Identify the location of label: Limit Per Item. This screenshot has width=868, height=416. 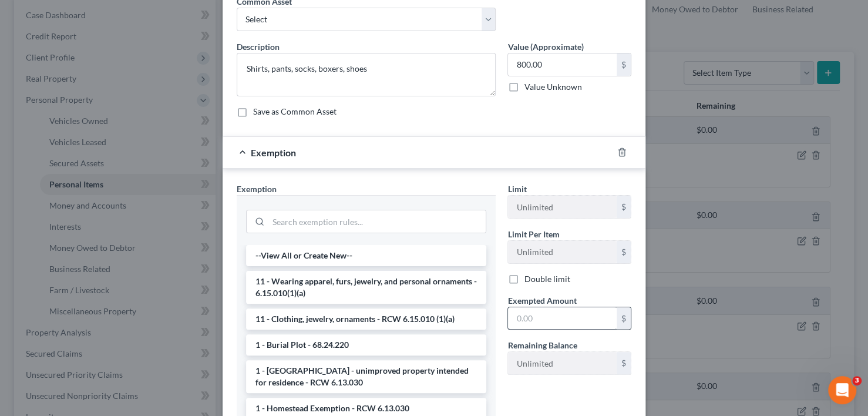
(533, 233).